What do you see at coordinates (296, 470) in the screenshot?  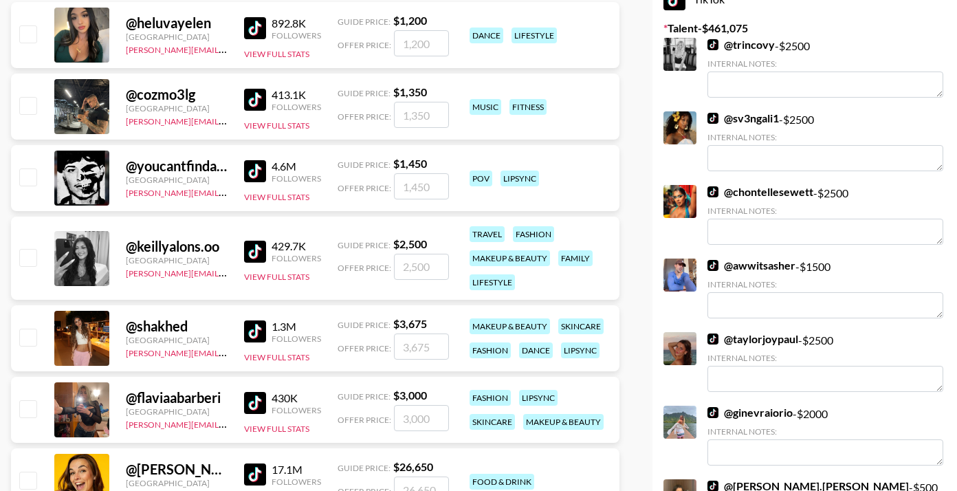 I see `div: 17.1M` at bounding box center [296, 470].